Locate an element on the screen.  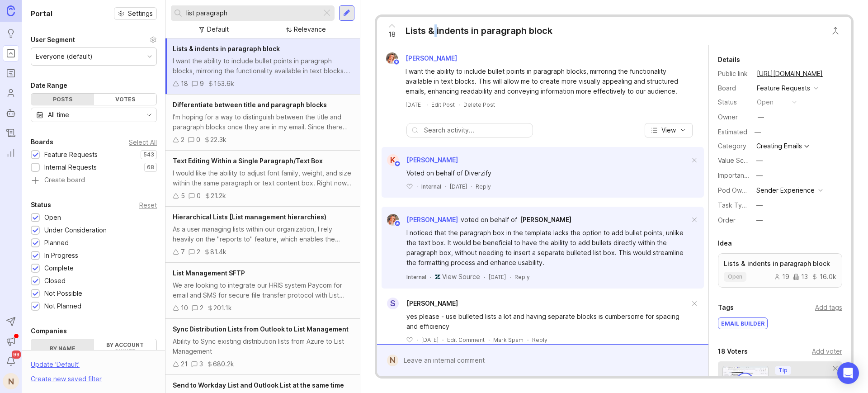
button: Mark Spam is located at coordinates (508, 340).